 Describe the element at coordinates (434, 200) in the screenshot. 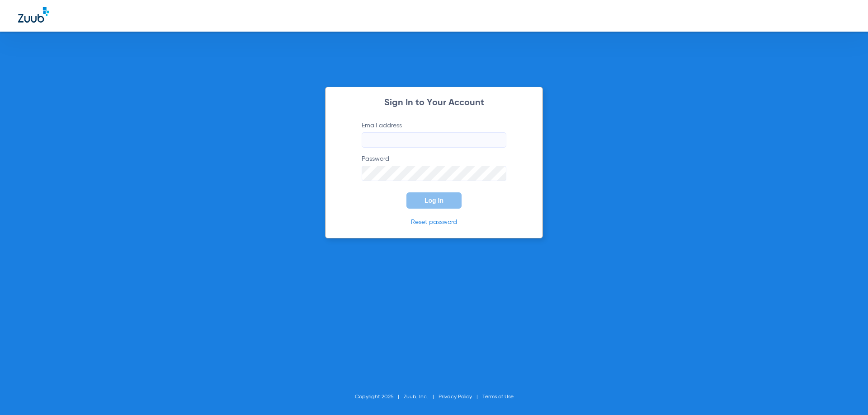

I see `span: Log In` at that location.